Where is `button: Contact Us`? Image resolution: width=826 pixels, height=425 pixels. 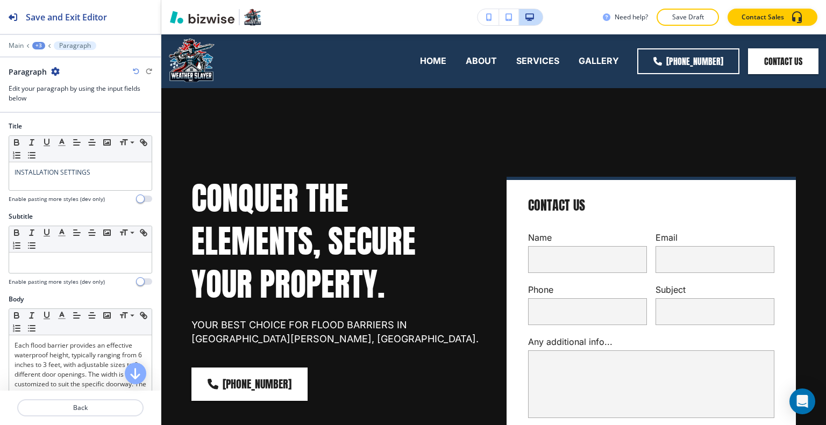
button: Contact Us is located at coordinates (783, 61).